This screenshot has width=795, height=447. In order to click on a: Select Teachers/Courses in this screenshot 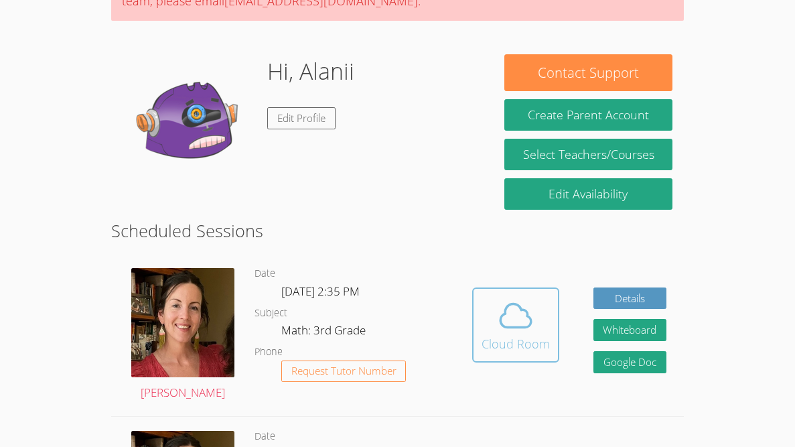, I will do `click(588, 154)`.